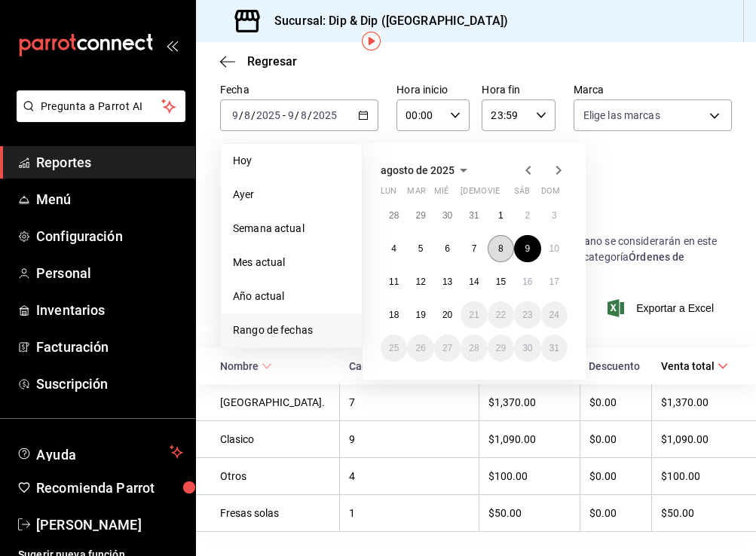 The image size is (756, 556). Describe the element at coordinates (554, 282) in the screenshot. I see `button: 17 de agosto de 2025` at that location.